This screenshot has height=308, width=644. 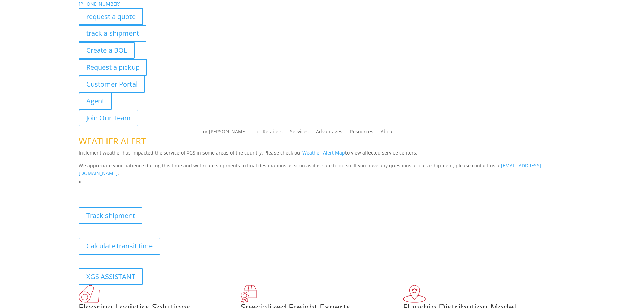 What do you see at coordinates (362, 133) in the screenshot?
I see `a: Resources` at bounding box center [362, 133].